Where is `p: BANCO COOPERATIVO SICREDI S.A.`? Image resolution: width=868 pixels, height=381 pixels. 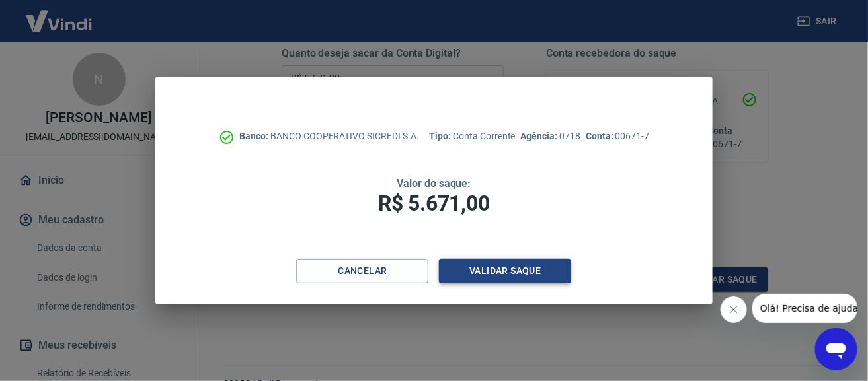 p: BANCO COOPERATIVO SICREDI S.A. is located at coordinates (329, 136).